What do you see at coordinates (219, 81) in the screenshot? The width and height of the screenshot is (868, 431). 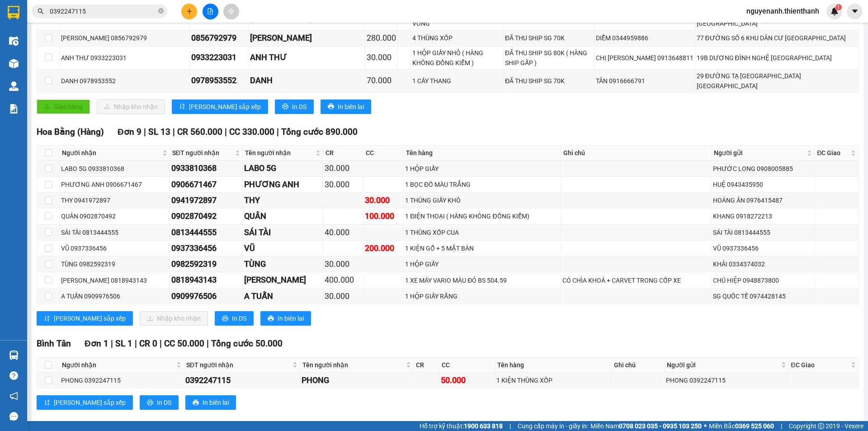 I see `td: 0978953552` at bounding box center [219, 81].